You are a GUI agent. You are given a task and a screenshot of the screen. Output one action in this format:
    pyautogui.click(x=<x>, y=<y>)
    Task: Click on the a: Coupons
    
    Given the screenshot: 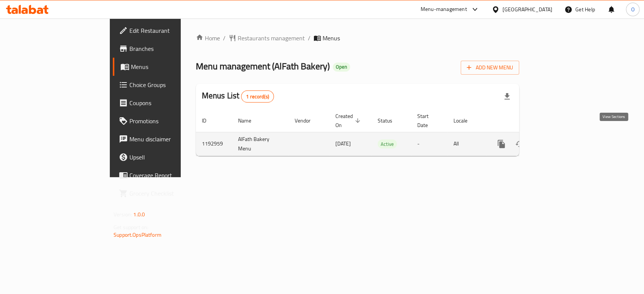 What is the action you would take?
    pyautogui.click(x=165, y=103)
    